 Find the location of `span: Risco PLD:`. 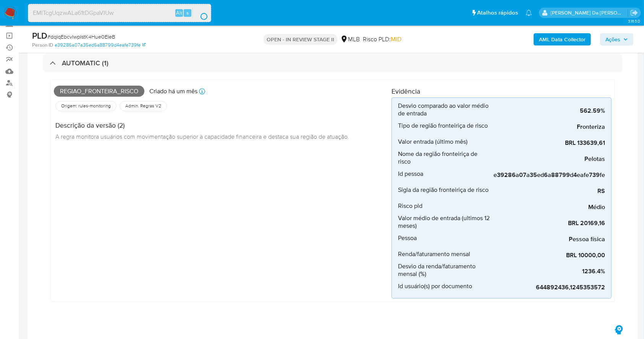

span: Risco PLD: is located at coordinates (382, 39).